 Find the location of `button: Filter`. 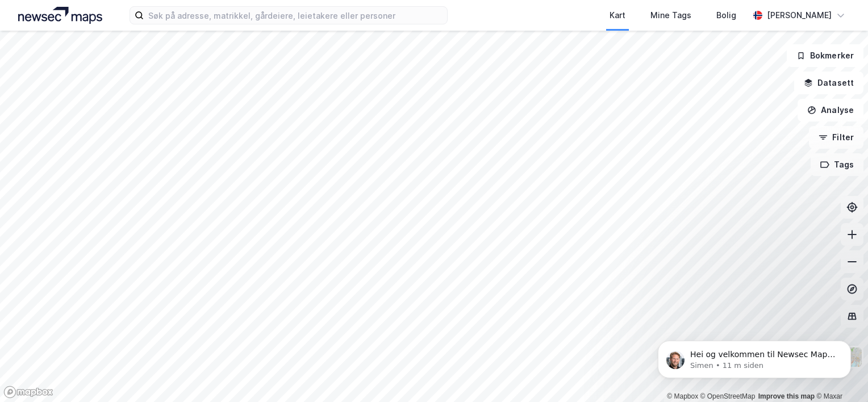

button: Filter is located at coordinates (836, 137).